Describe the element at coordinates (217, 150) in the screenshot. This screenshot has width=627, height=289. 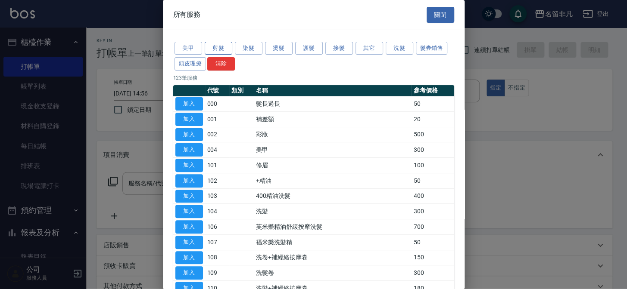
I see `td: 004` at that location.